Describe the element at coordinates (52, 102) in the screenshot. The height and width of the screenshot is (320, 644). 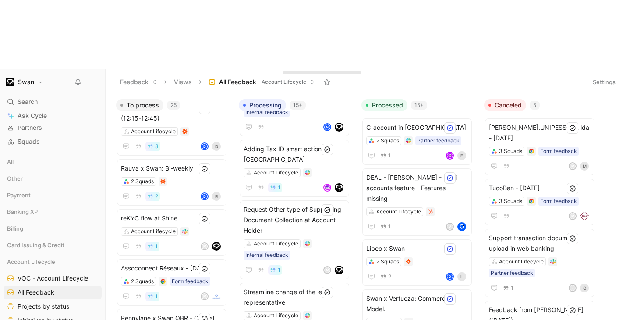
I see `div: Search` at that location.